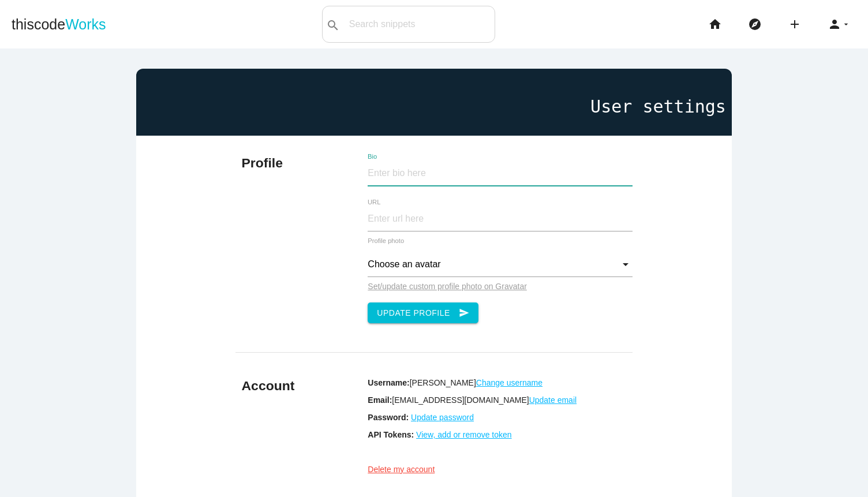 The width and height of the screenshot is (868, 497). Describe the element at coordinates (380, 400) in the screenshot. I see `b: Email:` at that location.